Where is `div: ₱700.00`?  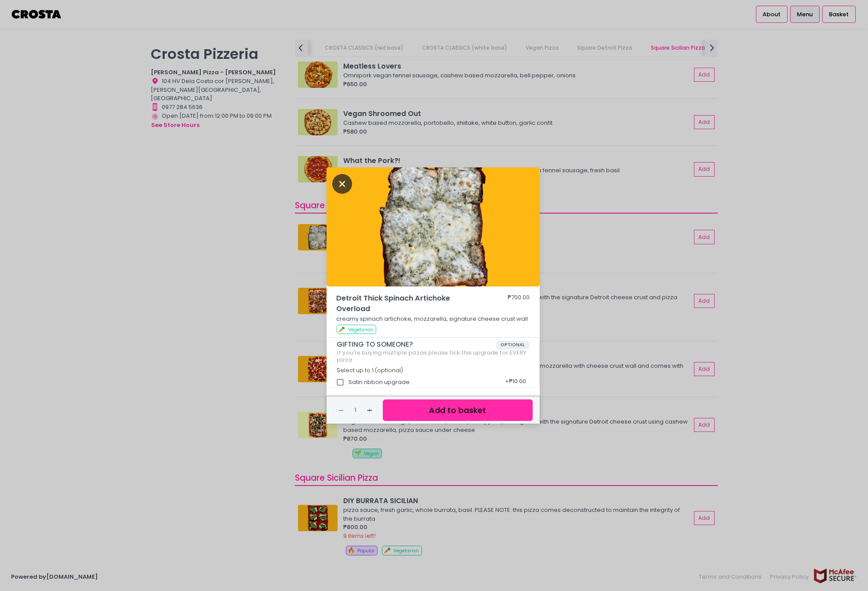 div: ₱700.00 is located at coordinates (518, 304).